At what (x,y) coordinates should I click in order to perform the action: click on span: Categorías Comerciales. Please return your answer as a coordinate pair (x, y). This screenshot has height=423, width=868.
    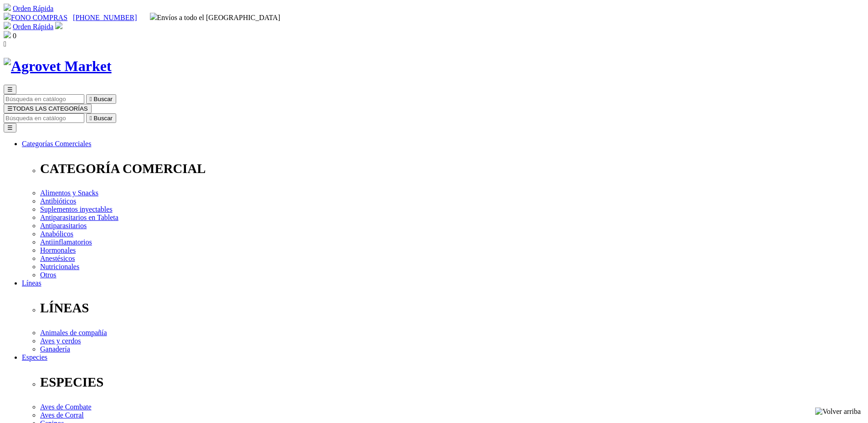
    Looking at the image, I should click on (57, 143).